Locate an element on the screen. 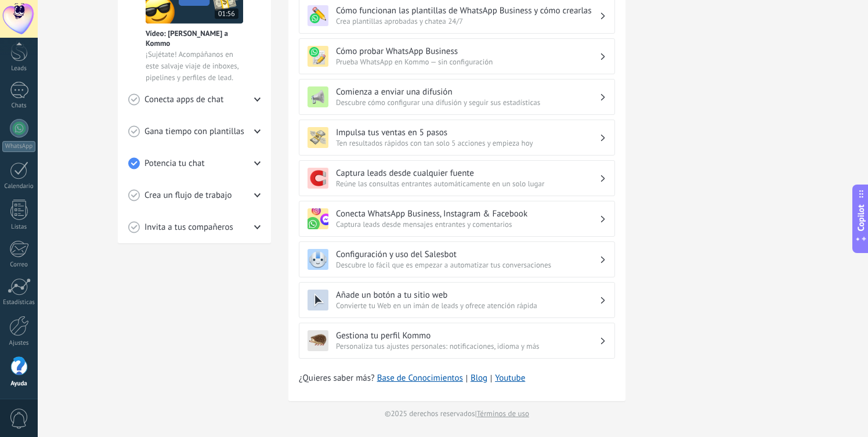  a: Base de Conocimientos is located at coordinates (420, 378).